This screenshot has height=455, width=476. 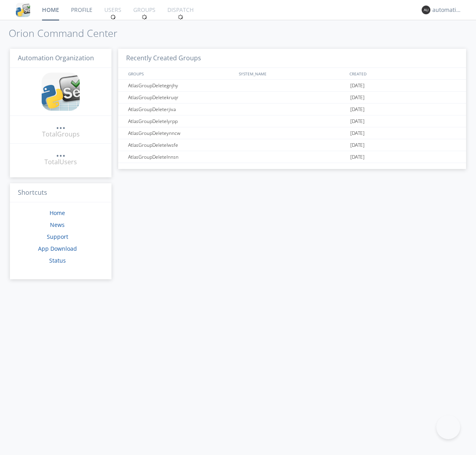 I want to click on div: AtlasGroupDeleterjiva, so click(x=181, y=109).